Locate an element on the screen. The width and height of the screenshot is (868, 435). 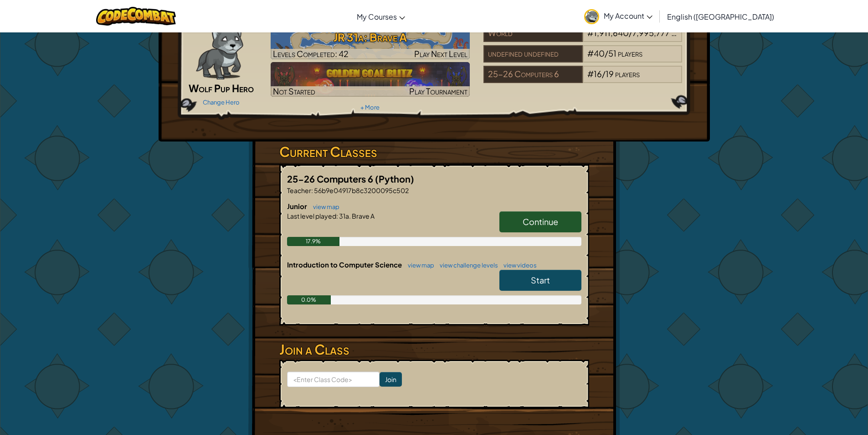
span: Wolf Pup Hero is located at coordinates (221, 88).